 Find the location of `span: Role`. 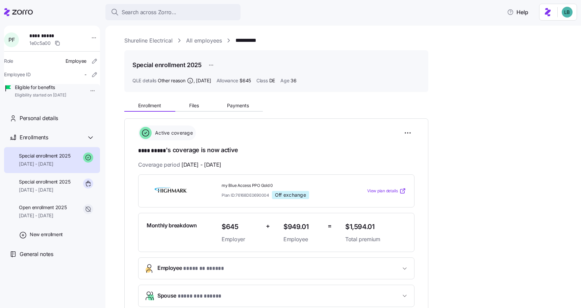

span: Role is located at coordinates (8, 61).